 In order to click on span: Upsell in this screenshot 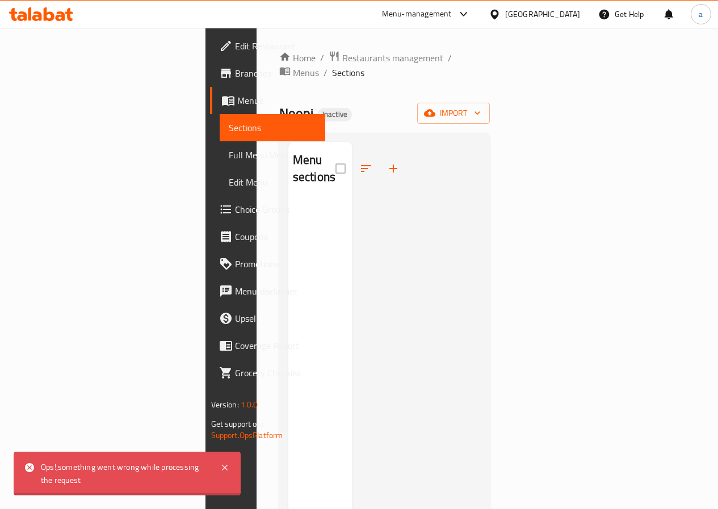, I will do `click(275, 318)`.